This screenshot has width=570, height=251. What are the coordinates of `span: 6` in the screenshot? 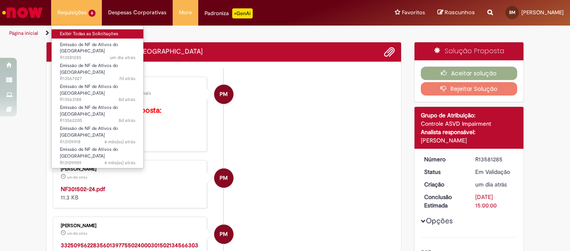 It's located at (92, 13).